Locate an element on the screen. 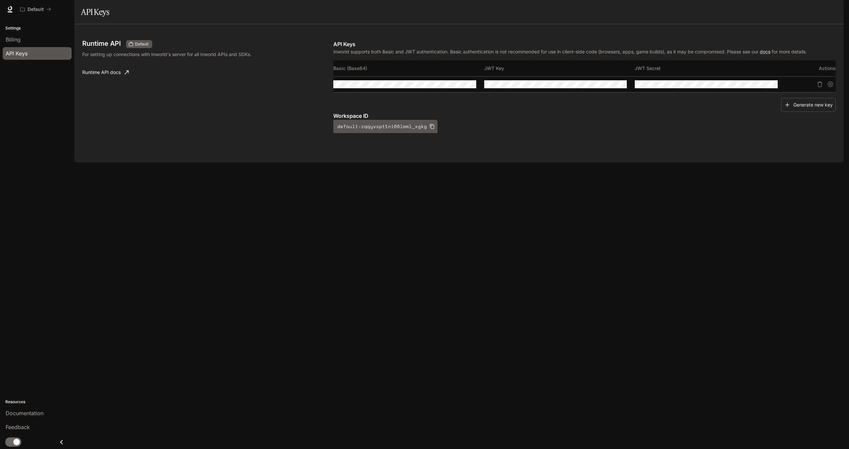 This screenshot has height=449, width=849. th: Basic (Base64) is located at coordinates (408, 68).